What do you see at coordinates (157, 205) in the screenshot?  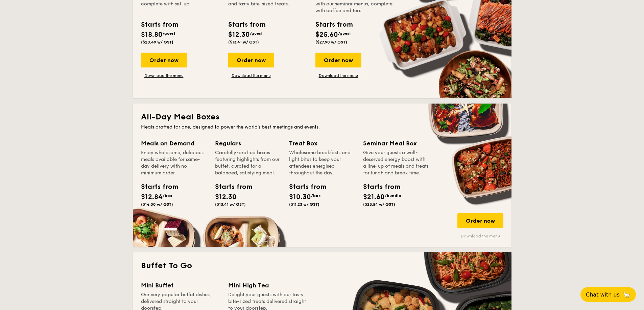 I see `span: ($14.00 w/ GST)` at bounding box center [157, 205].